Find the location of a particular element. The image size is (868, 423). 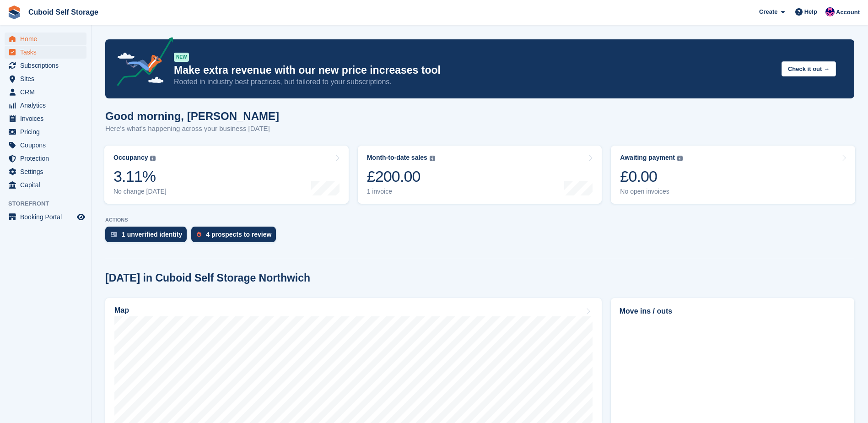

a: 1 unverified identity is located at coordinates (148, 236).